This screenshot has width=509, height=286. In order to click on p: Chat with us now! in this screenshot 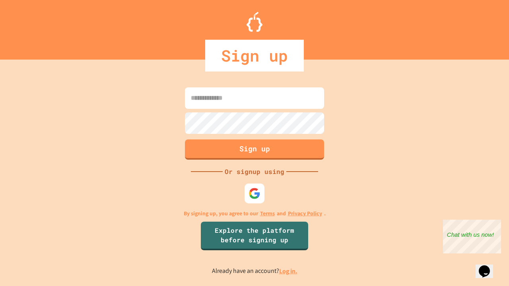, I will do `click(27, 15)`.